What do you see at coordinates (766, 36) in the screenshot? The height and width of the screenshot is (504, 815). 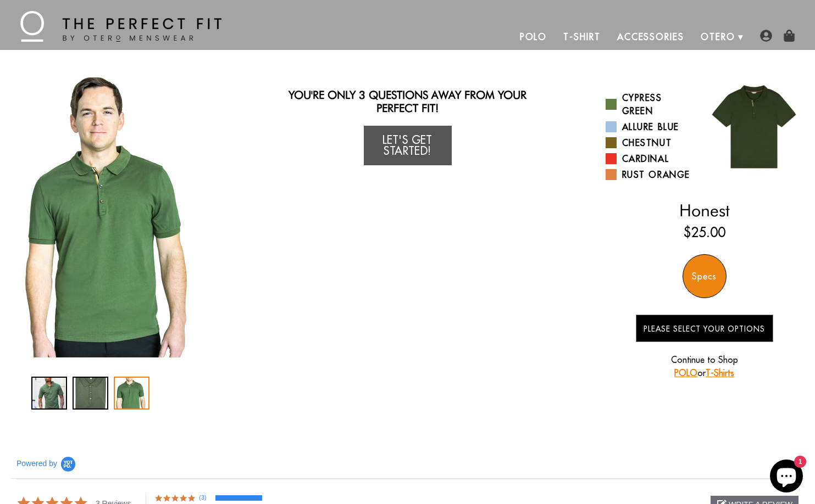 I see `img: user-account-icon.png` at bounding box center [766, 36].